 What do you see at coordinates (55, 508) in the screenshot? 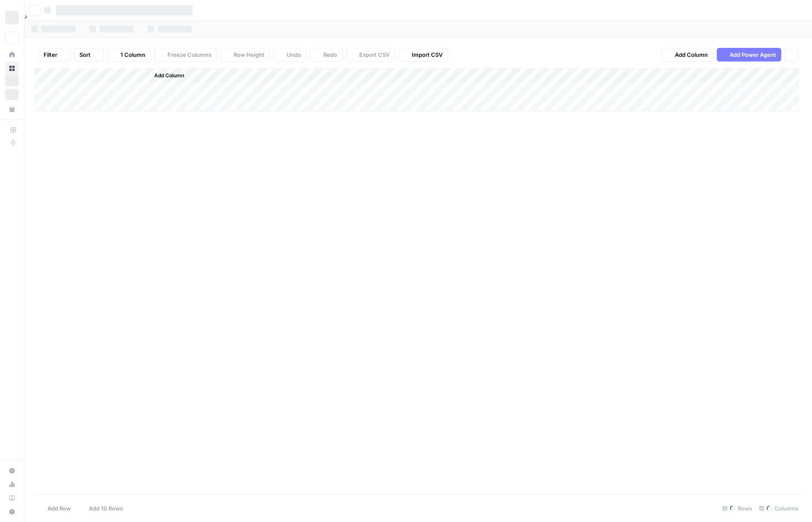
I see `button: Add Row` at bounding box center [55, 508].